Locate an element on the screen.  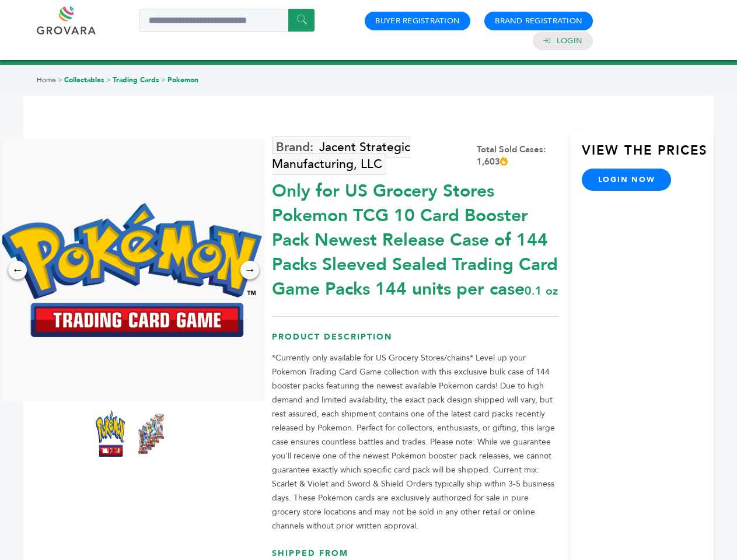
h3: View the Prices is located at coordinates (647, 155).